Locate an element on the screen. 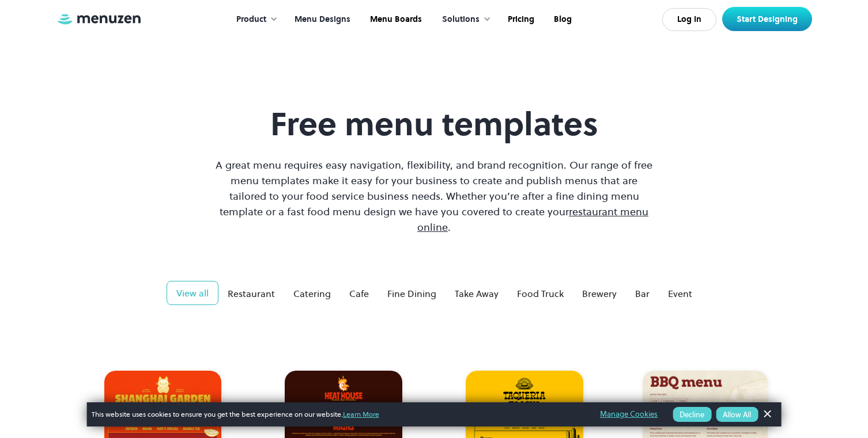 The height and width of the screenshot is (438, 868). a: Menu Designs is located at coordinates (321, 20).